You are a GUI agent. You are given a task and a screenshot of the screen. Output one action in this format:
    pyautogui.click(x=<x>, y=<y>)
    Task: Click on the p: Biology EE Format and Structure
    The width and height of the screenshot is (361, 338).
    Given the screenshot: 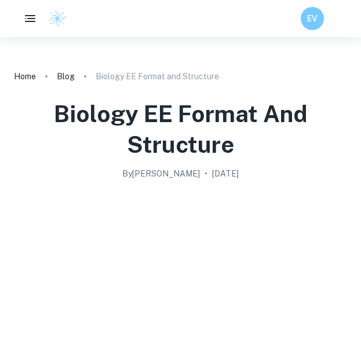 What is the action you would take?
    pyautogui.click(x=157, y=76)
    